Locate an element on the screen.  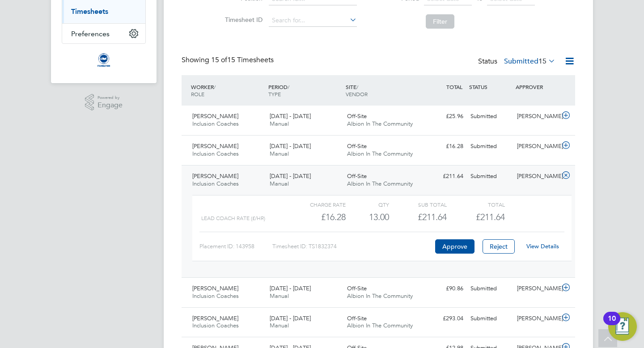
button: Open Resource Center, 10 new notifications is located at coordinates (622, 326).